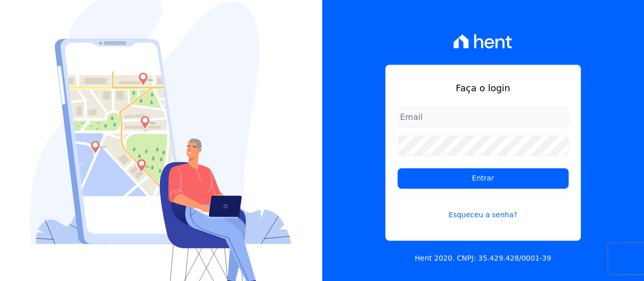  I want to click on a: Esqueceu a senha?, so click(483, 209).